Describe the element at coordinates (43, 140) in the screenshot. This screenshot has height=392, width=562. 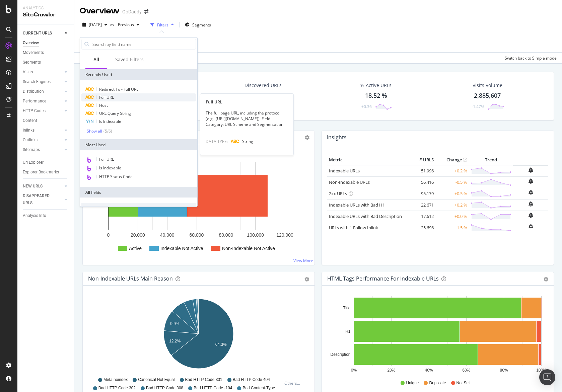
I see `a: Outlinks` at that location.